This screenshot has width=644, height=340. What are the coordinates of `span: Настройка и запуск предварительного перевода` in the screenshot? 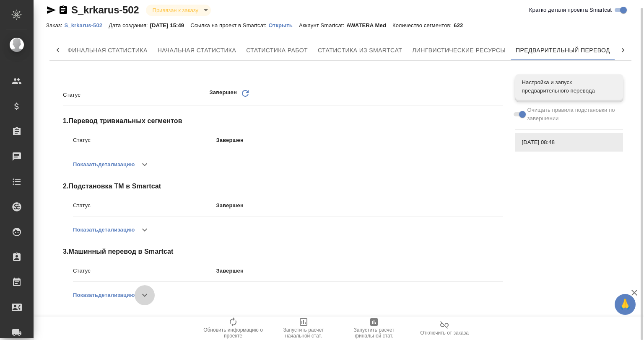 It's located at (569, 87).